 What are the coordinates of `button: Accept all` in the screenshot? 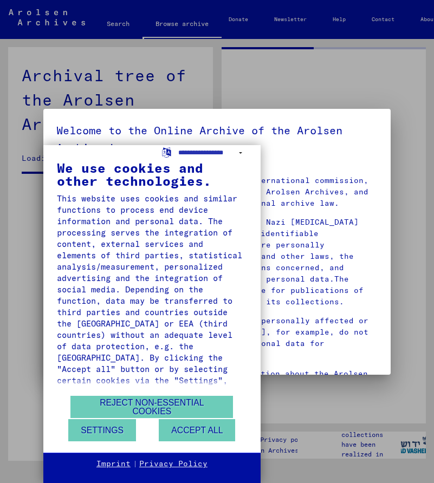 It's located at (197, 430).